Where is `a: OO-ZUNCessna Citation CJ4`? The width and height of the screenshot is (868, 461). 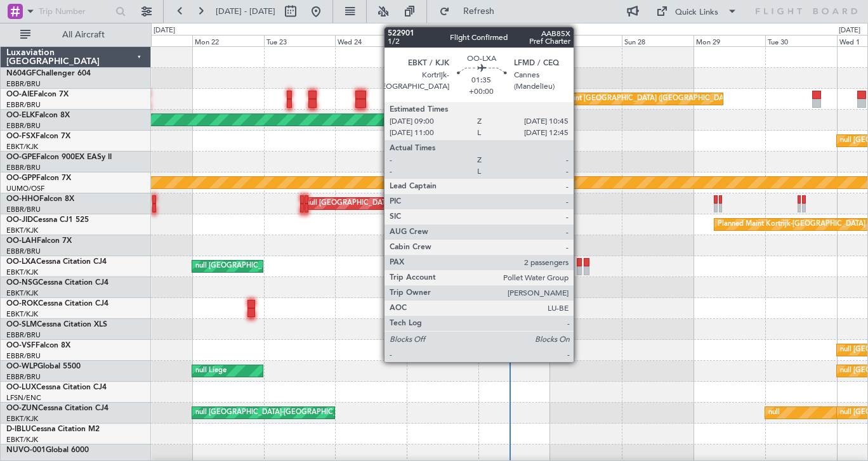
a: OO-ZUNCessna Citation CJ4 is located at coordinates (57, 408).